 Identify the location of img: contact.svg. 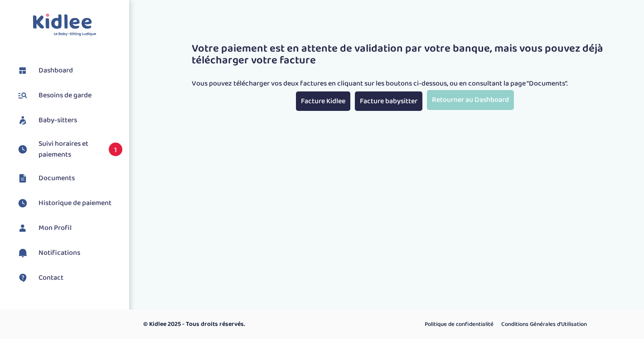
(22, 278).